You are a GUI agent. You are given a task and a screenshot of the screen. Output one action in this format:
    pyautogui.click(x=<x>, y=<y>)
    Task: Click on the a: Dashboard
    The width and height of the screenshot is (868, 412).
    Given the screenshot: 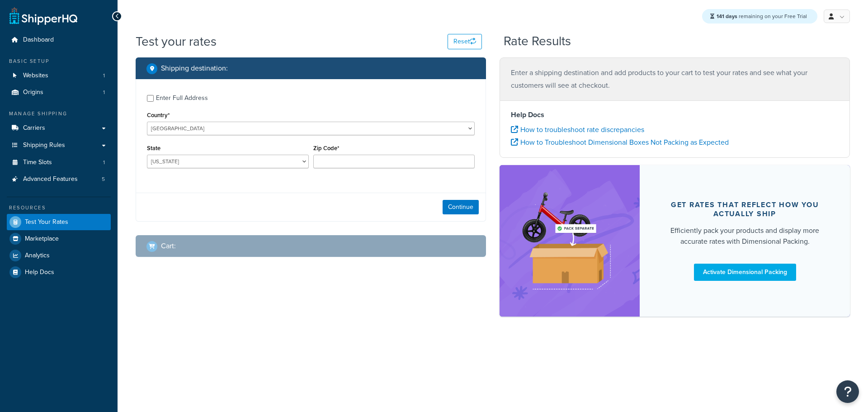 What is the action you would take?
    pyautogui.click(x=58, y=40)
    